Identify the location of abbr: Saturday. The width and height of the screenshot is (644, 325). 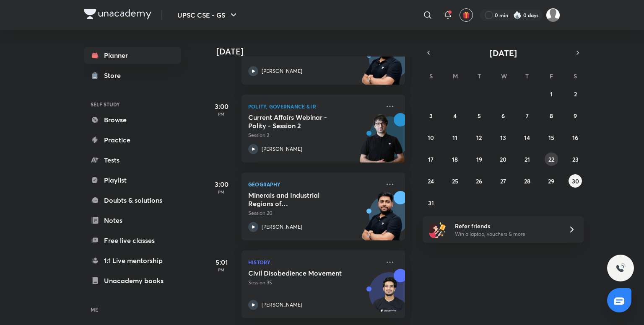
(575, 76).